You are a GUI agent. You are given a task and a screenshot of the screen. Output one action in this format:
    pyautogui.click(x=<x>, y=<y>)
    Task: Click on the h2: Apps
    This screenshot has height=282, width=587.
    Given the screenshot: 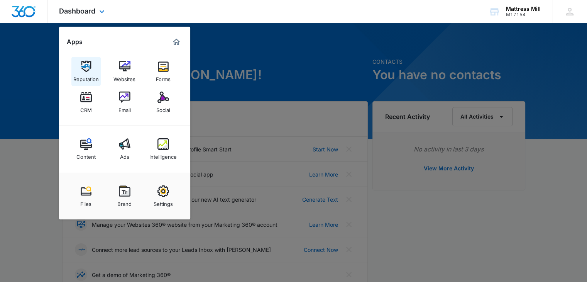 What is the action you would take?
    pyautogui.click(x=74, y=42)
    